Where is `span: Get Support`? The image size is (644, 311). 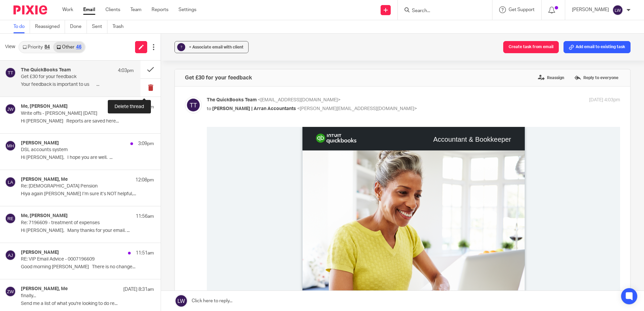 span: Get Support is located at coordinates (521, 10).